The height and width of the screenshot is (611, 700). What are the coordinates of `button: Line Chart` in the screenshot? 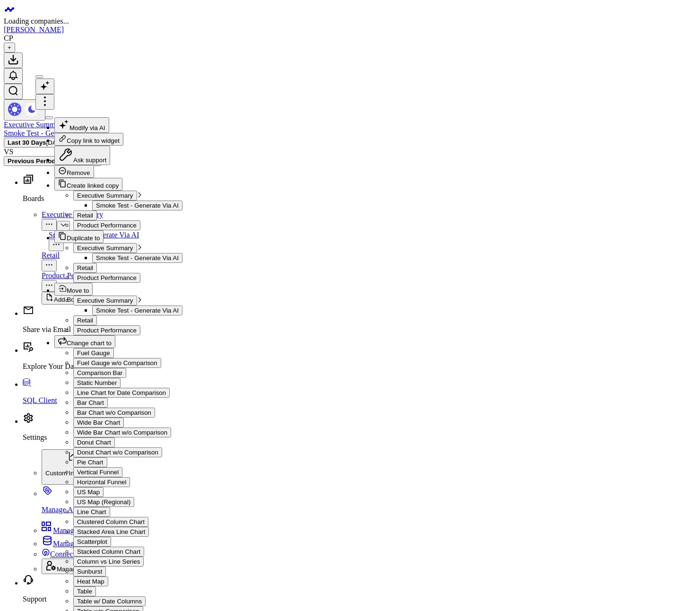 It's located at (92, 512).